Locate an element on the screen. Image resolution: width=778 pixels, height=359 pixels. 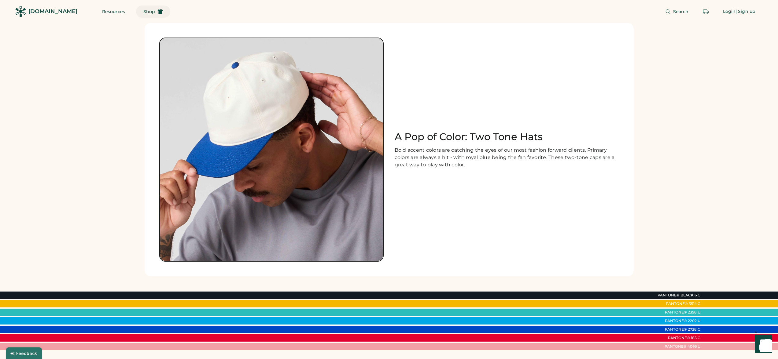
div: Bold accent colors are catching the eyes of our most fashion forward clients. Primary colors are ... is located at coordinates (507, 158).